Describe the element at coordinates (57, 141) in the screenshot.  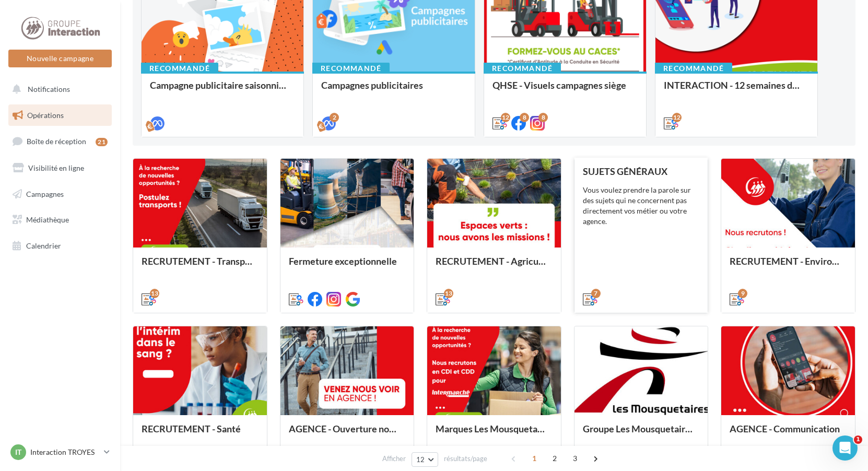
I see `span: Boîte de réception` at that location.